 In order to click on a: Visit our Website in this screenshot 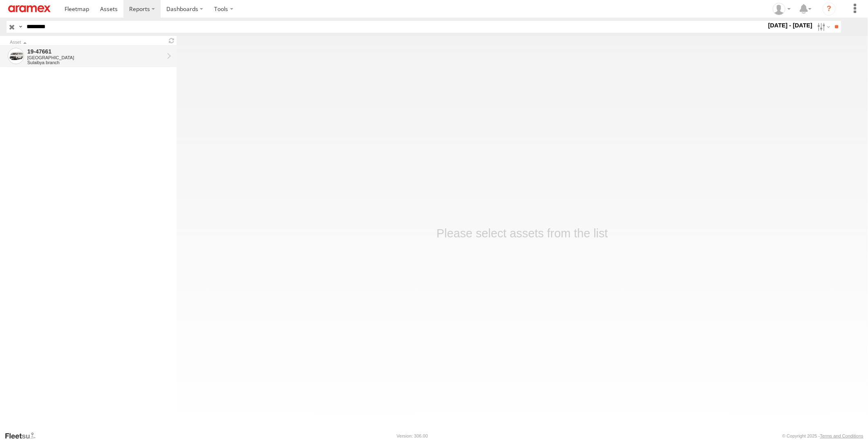, I will do `click(23, 436)`.